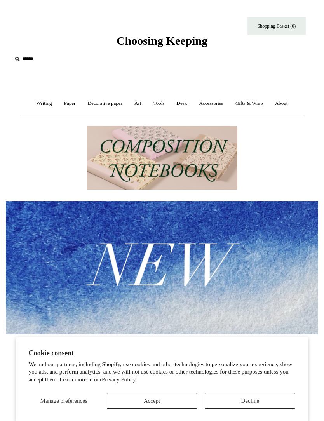 The width and height of the screenshot is (324, 421). Describe the element at coordinates (152, 401) in the screenshot. I see `button: Accept` at that location.